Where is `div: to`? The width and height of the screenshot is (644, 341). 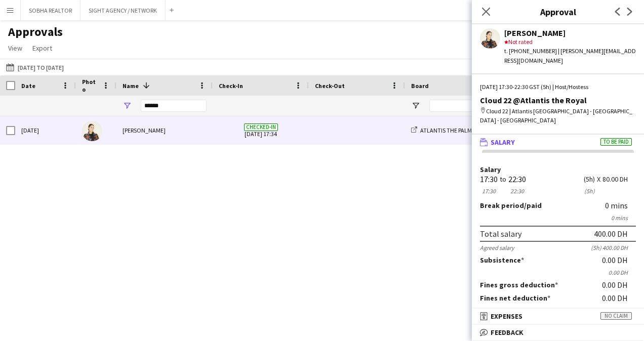
div: to is located at coordinates (503, 179).